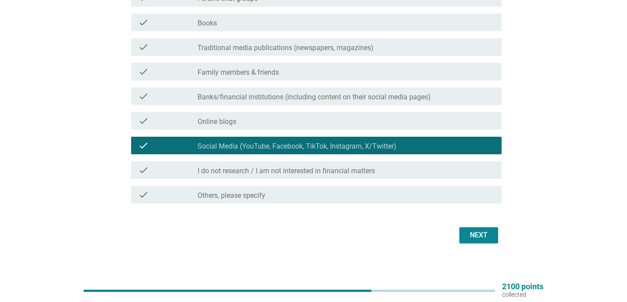  I want to click on label: Online blogs, so click(217, 122).